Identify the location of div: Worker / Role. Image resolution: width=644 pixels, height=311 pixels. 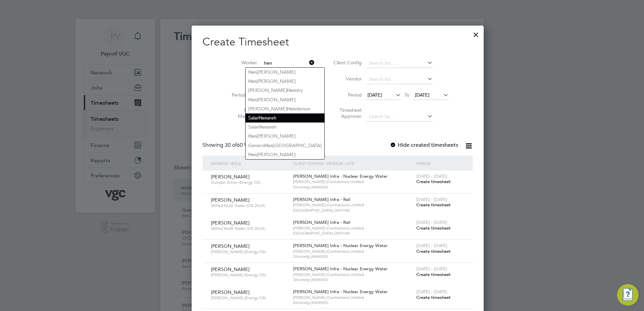
(250, 163).